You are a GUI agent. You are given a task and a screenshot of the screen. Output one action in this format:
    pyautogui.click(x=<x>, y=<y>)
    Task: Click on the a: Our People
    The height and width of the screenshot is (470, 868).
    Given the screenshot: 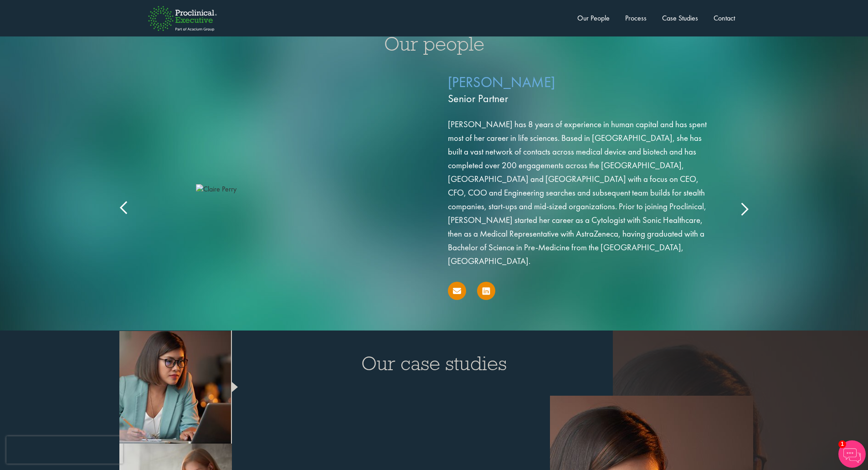 What is the action you would take?
    pyautogui.click(x=594, y=18)
    